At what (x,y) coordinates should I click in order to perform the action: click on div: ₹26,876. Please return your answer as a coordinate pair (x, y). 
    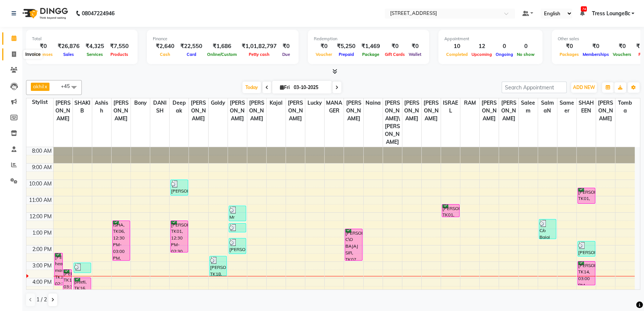
    Looking at the image, I should click on (68, 46).